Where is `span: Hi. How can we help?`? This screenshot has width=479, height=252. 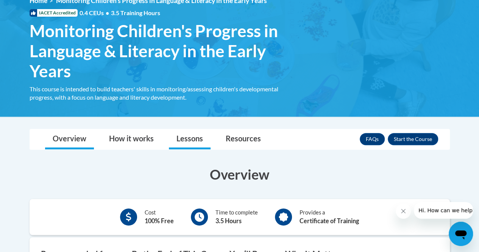
span: Hi. How can we help? is located at coordinates (33, 8).